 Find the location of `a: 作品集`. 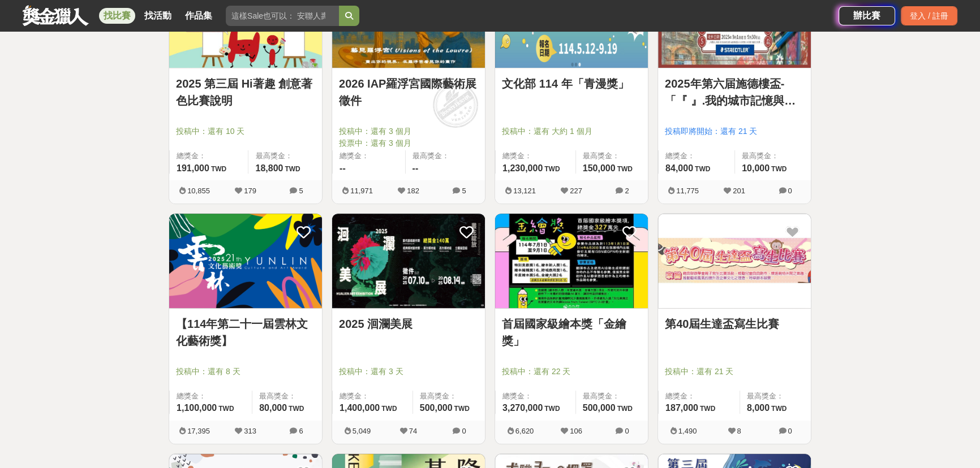

a: 作品集 is located at coordinates (199, 16).